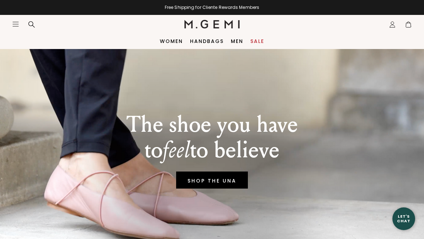 This screenshot has height=239, width=424. Describe the element at coordinates (171, 41) in the screenshot. I see `a: Women` at that location.